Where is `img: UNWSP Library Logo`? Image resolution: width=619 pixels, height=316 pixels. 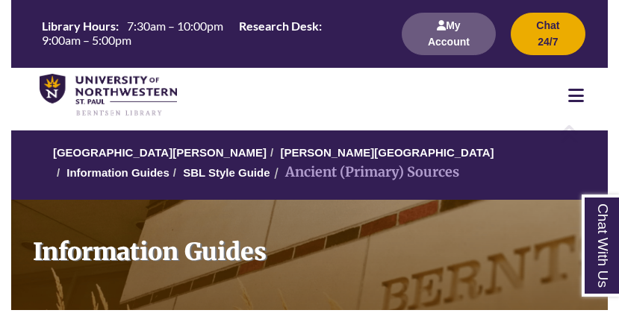
img: UNWSP Library Logo is located at coordinates (108, 96).